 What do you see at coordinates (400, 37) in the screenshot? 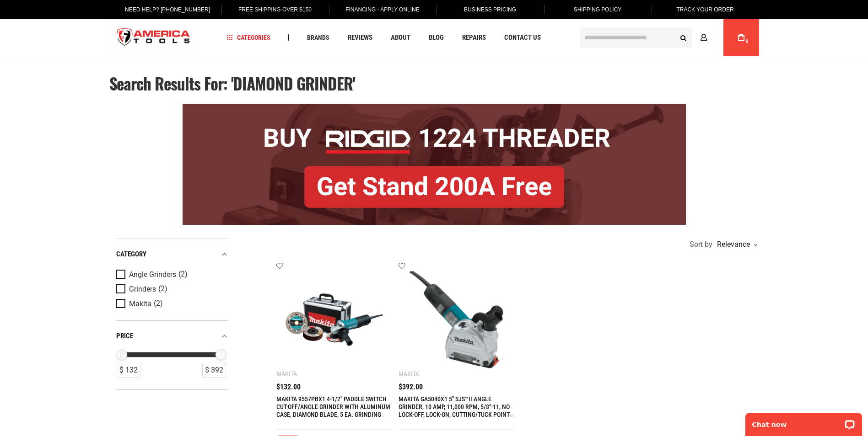
I see `span: About` at bounding box center [400, 37].